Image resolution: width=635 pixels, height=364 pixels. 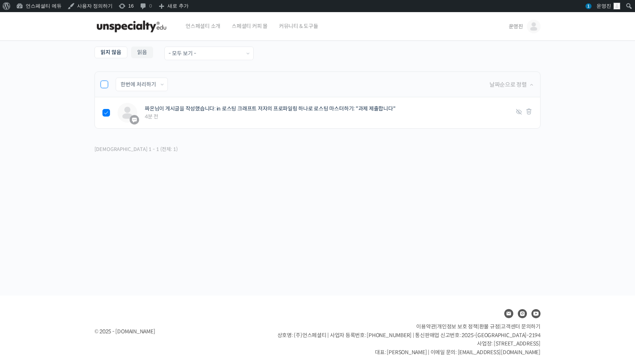 I want to click on a: 언스페셜티 소개, so click(x=203, y=26).